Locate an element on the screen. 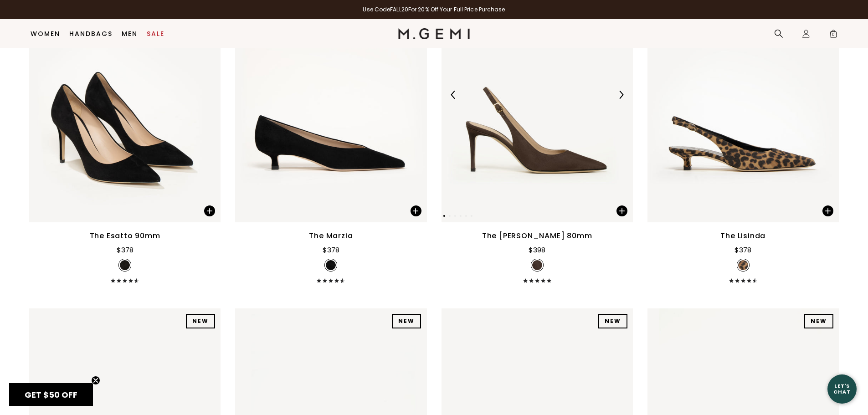 The height and width of the screenshot is (415, 868). div: Let's Chat is located at coordinates (842, 389).